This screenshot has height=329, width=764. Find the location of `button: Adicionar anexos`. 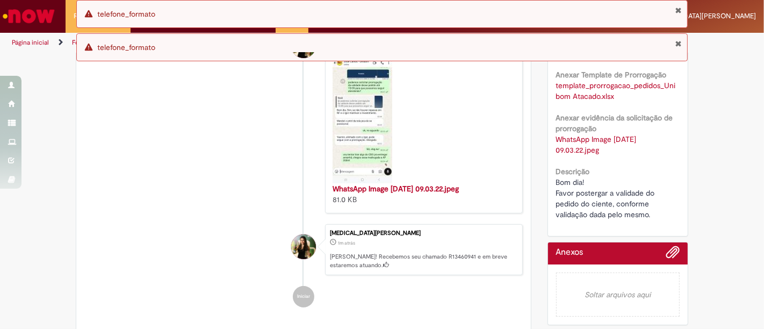

button: Adicionar anexos is located at coordinates (673, 255).